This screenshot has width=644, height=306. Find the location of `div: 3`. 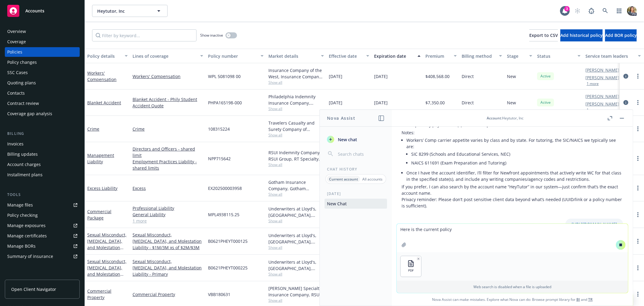

div: 3 is located at coordinates (567, 9).